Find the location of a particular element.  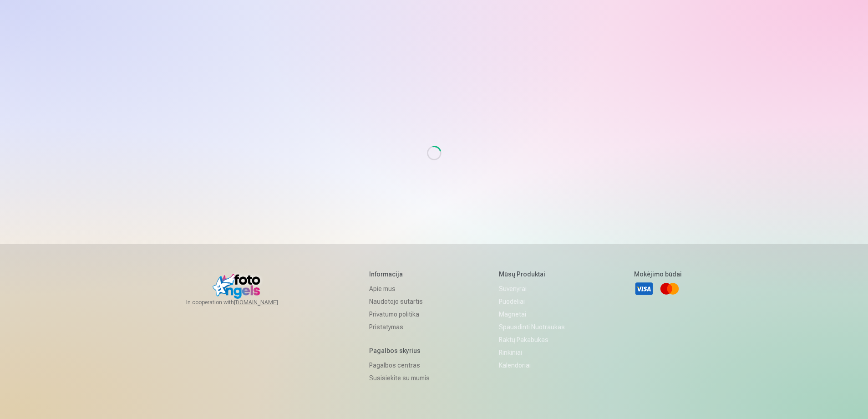

a: Mastercard is located at coordinates (670, 289).